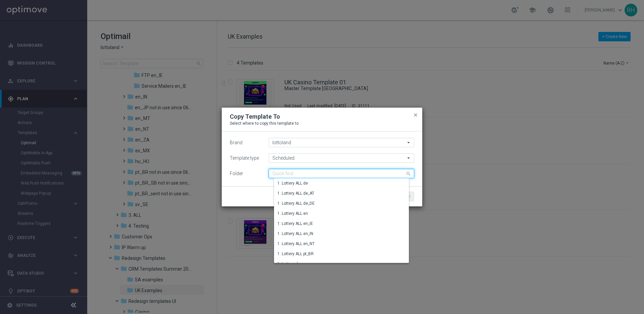 The image size is (644, 314). I want to click on div: 1. Lottery ALL de_AT, so click(296, 193).